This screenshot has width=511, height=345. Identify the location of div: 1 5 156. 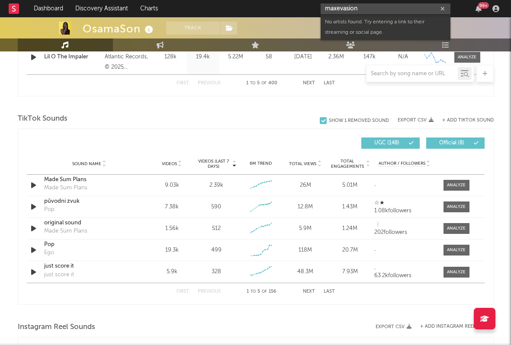
(262, 292).